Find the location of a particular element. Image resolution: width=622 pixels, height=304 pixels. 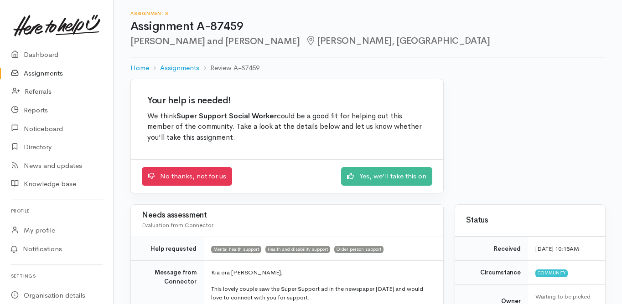

b: Super Support Social Worker is located at coordinates (227, 116).